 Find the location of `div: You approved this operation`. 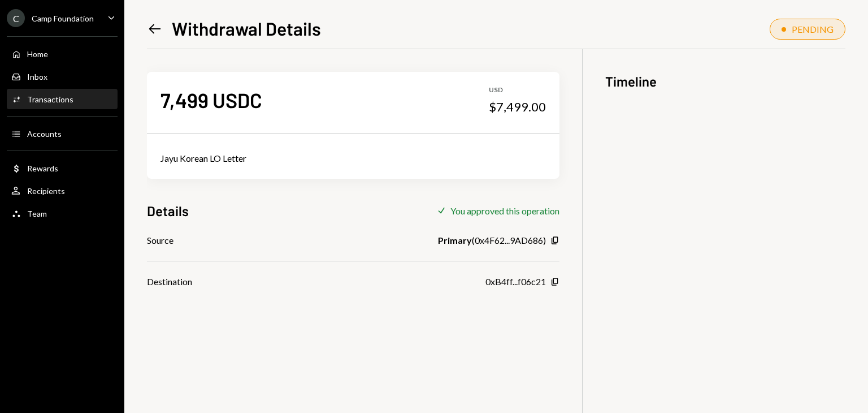

div: You approved this operation is located at coordinates (505, 211).